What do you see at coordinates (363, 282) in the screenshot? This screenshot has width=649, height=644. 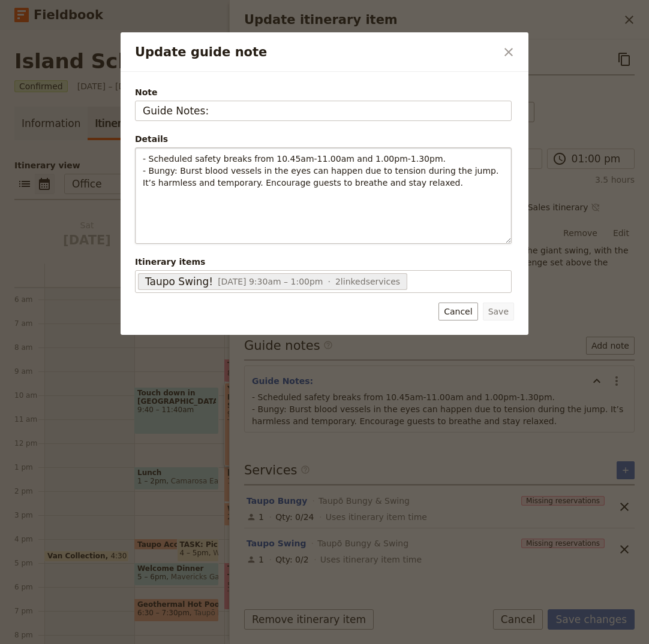 I see `span: 2 linked services` at bounding box center [363, 282].